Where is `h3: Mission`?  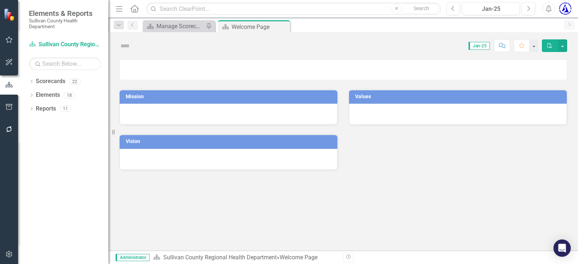
h3: Mission is located at coordinates (230, 97).